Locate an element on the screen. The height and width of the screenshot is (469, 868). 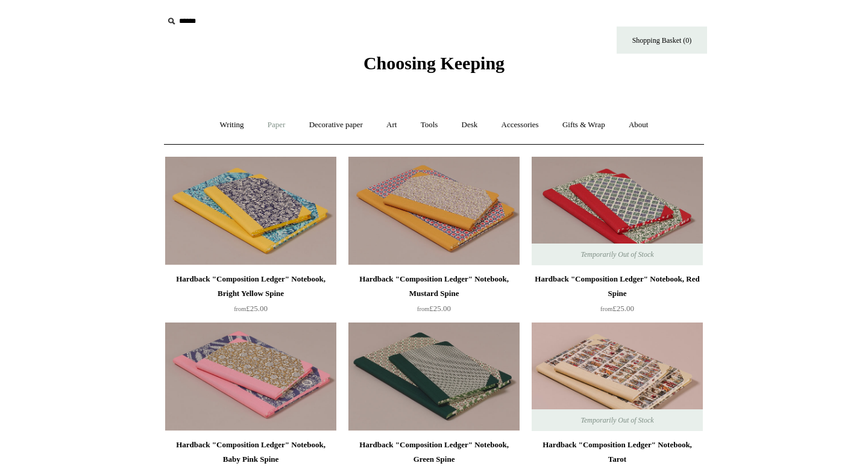
img: Hardback "Composition Ledger" Notebook, Mustard Spine is located at coordinates (434, 211).